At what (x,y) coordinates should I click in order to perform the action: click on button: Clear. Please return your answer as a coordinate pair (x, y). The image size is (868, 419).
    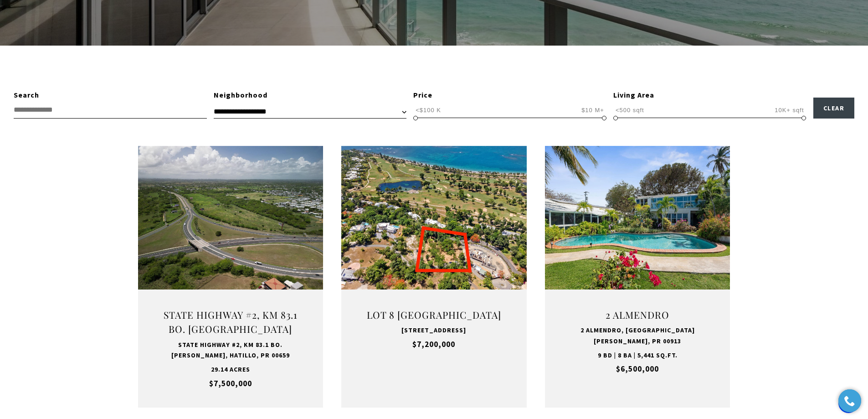
    Looking at the image, I should click on (834, 108).